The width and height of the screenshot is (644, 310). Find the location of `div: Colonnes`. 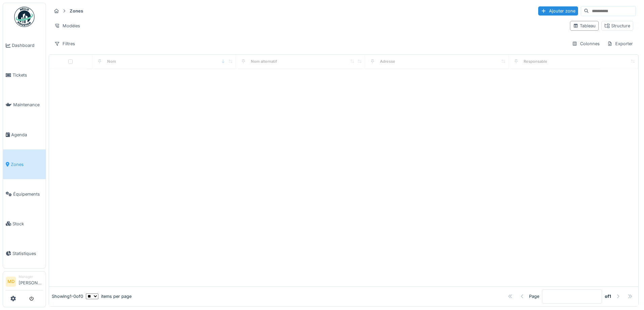

div: Colonnes is located at coordinates (586, 44).